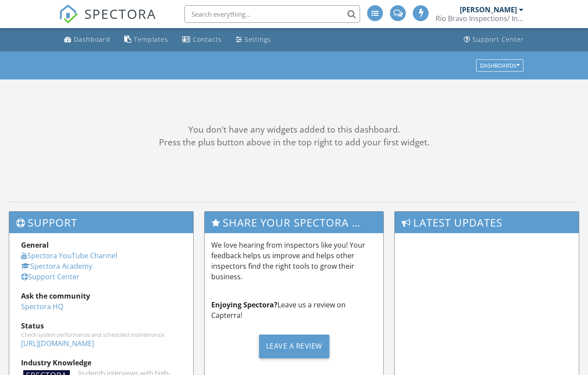 This screenshot has width=588, height=375. What do you see at coordinates (273, 14) in the screenshot?
I see `input: Search everything...` at bounding box center [273, 14].